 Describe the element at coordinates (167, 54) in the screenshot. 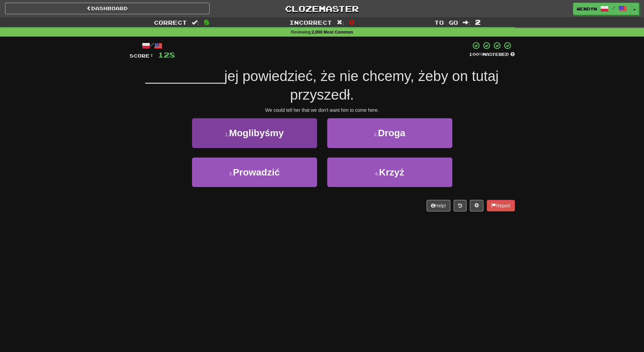

I see `span: 128` at that location.